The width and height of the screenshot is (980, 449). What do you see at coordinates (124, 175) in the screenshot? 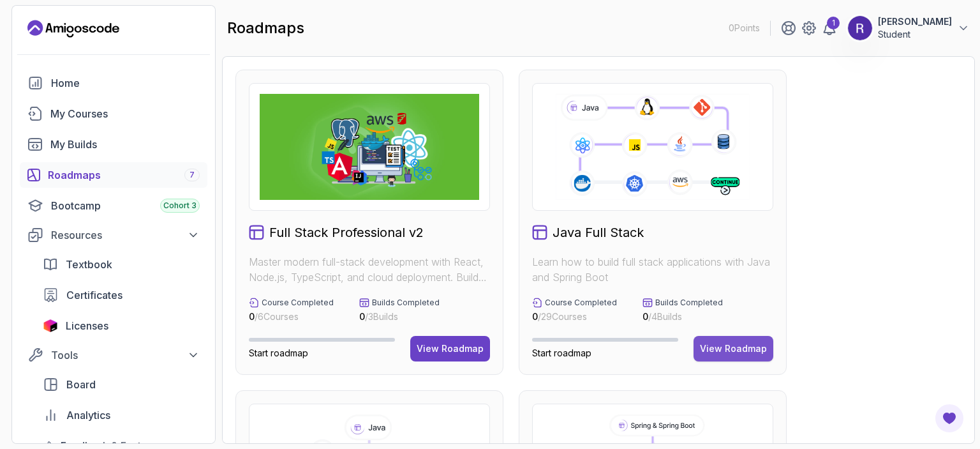
I see `div: Roadmaps` at bounding box center [124, 175].